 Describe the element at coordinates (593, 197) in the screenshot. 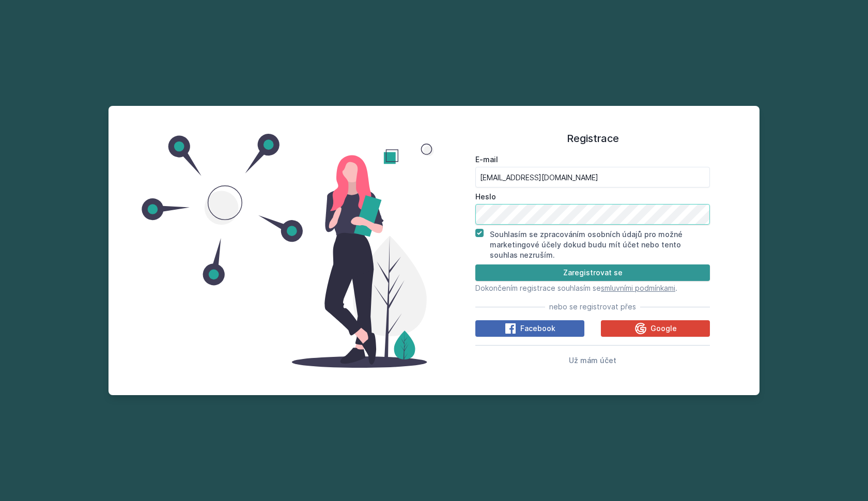

I see `label: Heslo` at that location.